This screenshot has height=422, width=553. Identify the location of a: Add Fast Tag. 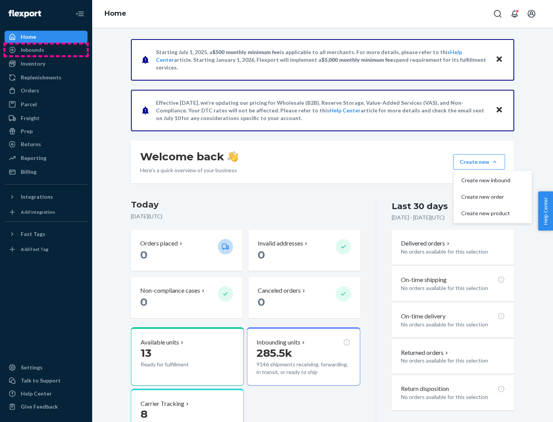
(46, 250).